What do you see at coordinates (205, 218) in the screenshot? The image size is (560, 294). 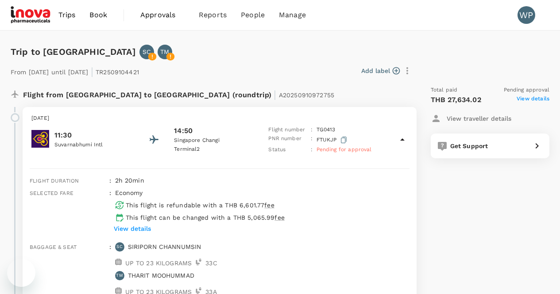 I see `p: This flight can be changed with a THB 5,065.99` at bounding box center [205, 218].